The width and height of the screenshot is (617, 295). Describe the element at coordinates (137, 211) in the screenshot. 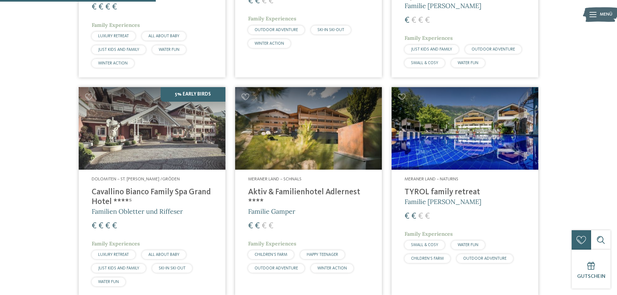

I see `span: Familien Obletter und Riffeser` at that location.